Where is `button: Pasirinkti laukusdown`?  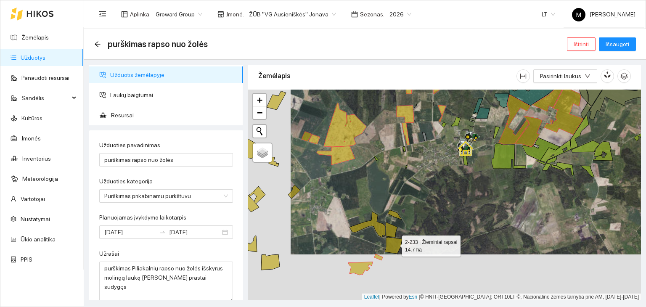
button: Pasirinkti laukusdown is located at coordinates (565, 76).